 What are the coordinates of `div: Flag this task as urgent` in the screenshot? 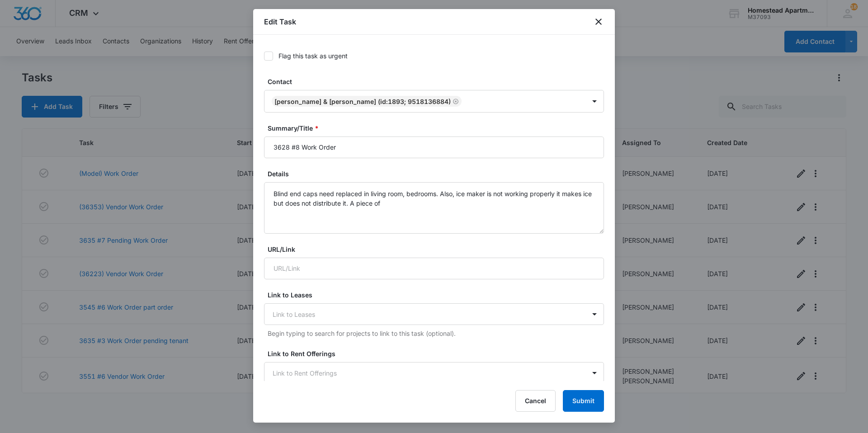 It's located at (313, 56).